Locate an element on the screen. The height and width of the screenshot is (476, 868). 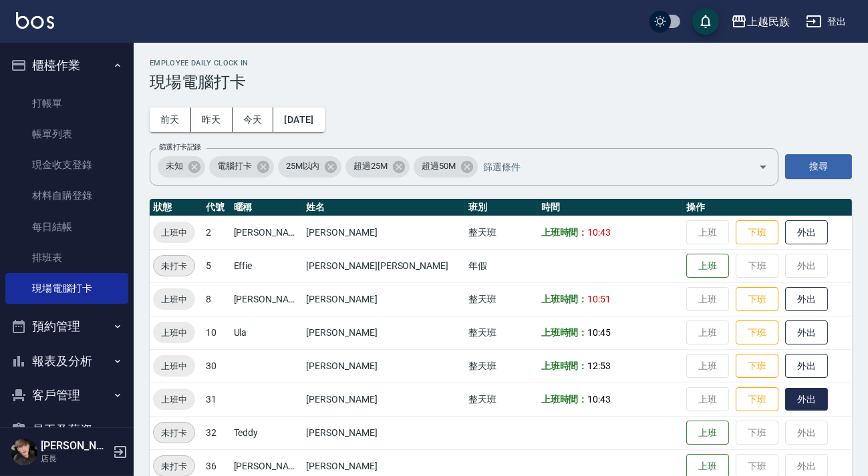
td: Ula is located at coordinates (266, 332).